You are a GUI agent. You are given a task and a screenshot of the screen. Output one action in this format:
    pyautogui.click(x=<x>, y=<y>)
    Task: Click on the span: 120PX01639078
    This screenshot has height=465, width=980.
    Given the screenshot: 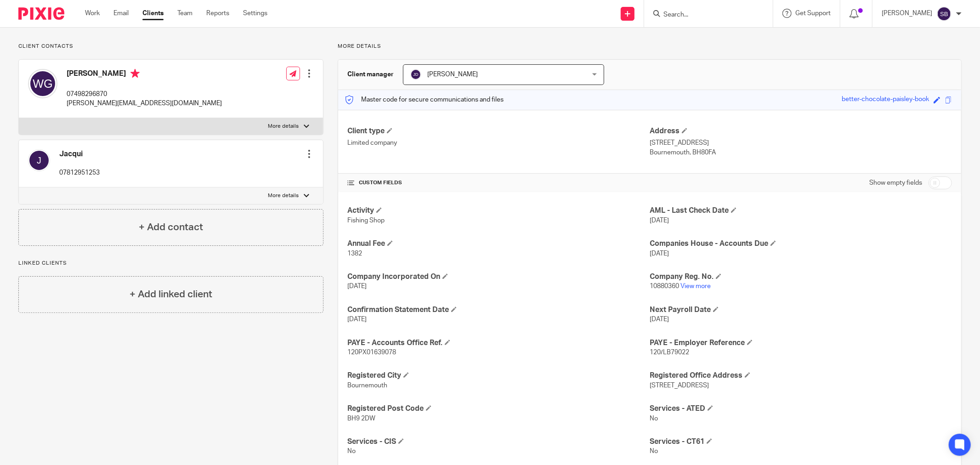 What is the action you would take?
    pyautogui.click(x=372, y=353)
    